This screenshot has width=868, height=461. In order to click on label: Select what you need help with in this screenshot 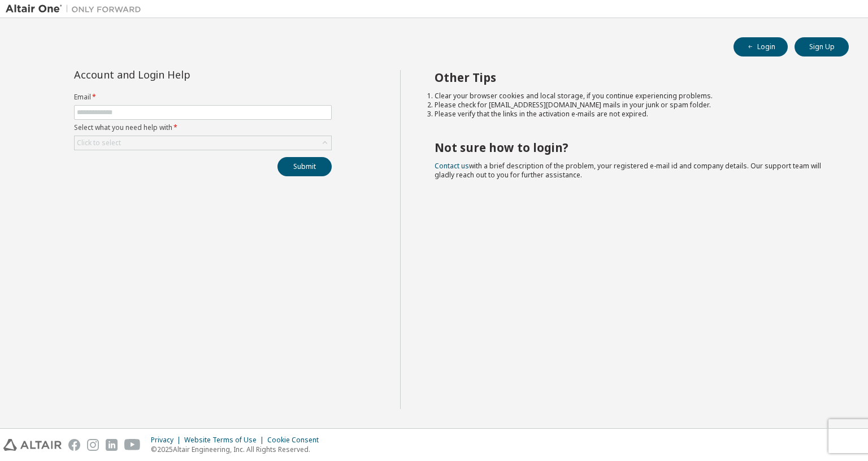, I will do `click(203, 128)`.